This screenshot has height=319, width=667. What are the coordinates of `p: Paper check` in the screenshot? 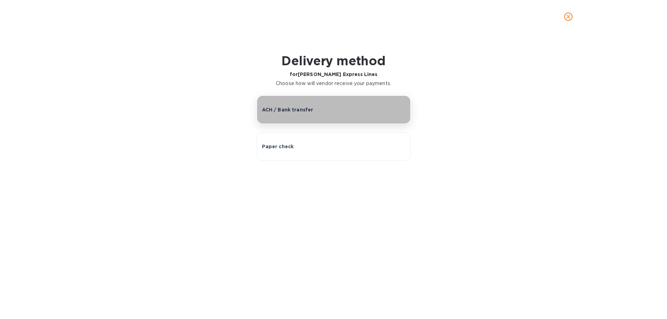 It's located at (278, 147).